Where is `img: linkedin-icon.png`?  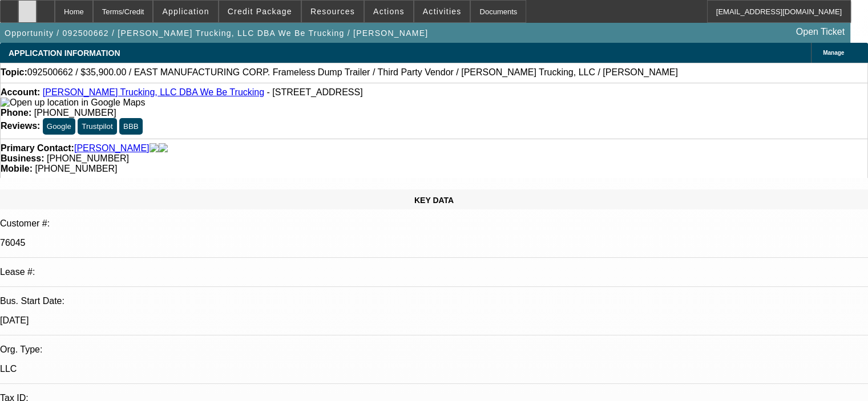
img: linkedin-icon.png is located at coordinates (164, 148).